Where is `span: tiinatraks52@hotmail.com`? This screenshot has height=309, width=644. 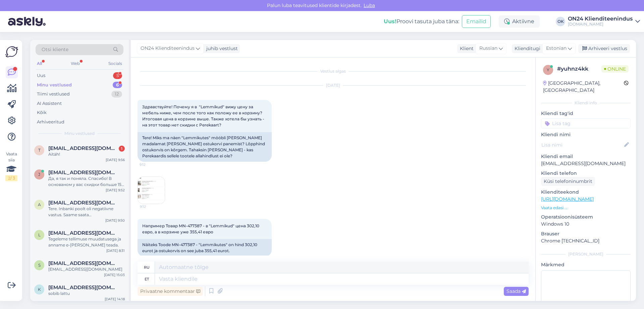 span: tiinatraks52@hotmail.com is located at coordinates (83, 148).